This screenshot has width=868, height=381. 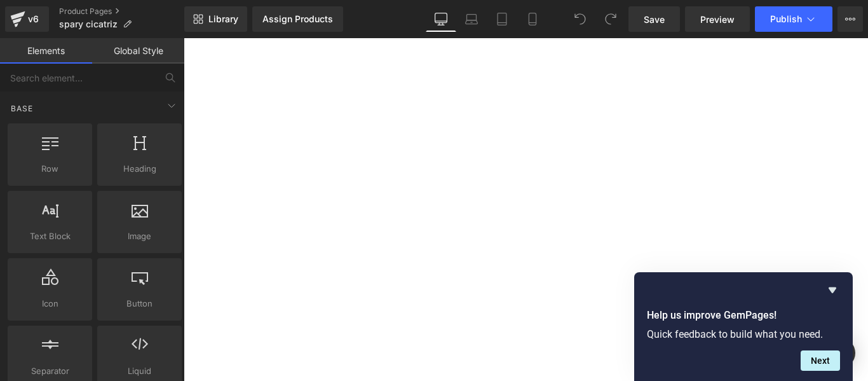 What do you see at coordinates (793, 19) in the screenshot?
I see `button: Publish` at bounding box center [793, 19].